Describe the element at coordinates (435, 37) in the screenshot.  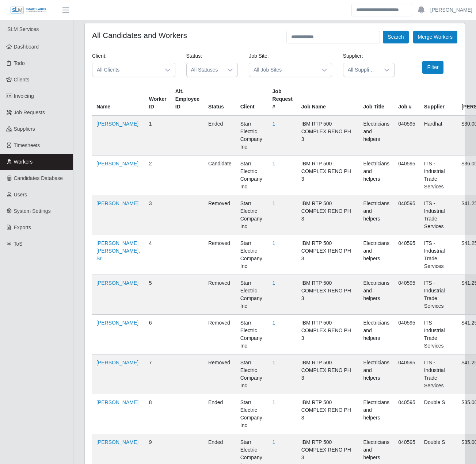
I see `button: Merge Workers` at that location.